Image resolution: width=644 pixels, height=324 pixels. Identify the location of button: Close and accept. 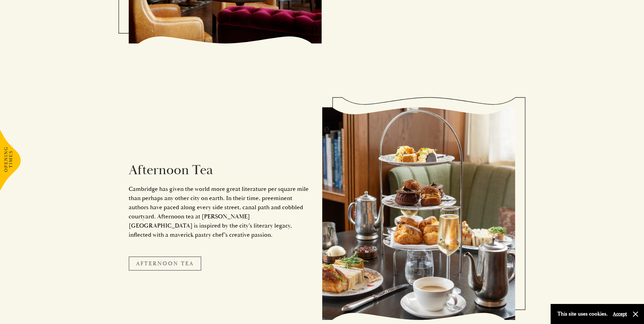
(636, 314).